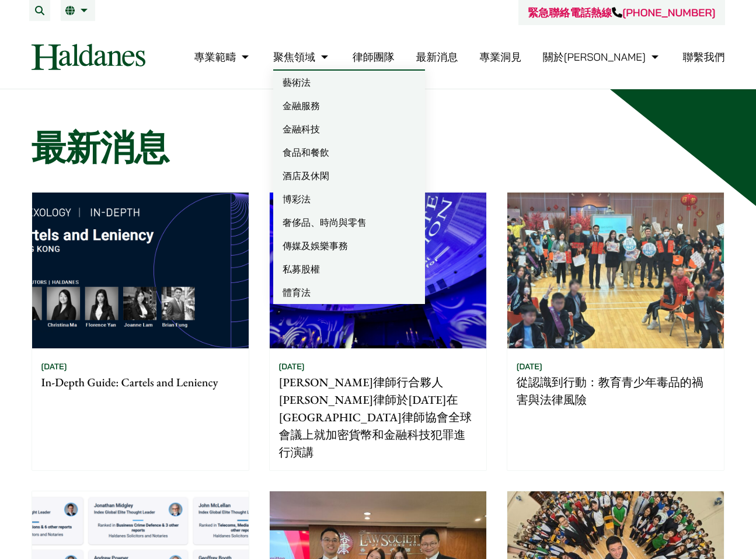 This screenshot has height=559, width=756. Describe the element at coordinates (223, 57) in the screenshot. I see `a: 專業範疇` at that location.